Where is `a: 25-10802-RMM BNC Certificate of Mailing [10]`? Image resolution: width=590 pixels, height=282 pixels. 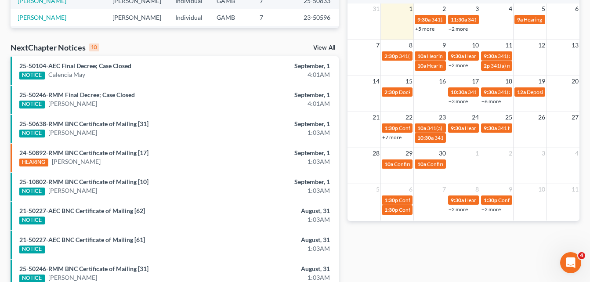 a: 25-10802-RMM BNC Certificate of Mailing [10] is located at coordinates (84, 181).